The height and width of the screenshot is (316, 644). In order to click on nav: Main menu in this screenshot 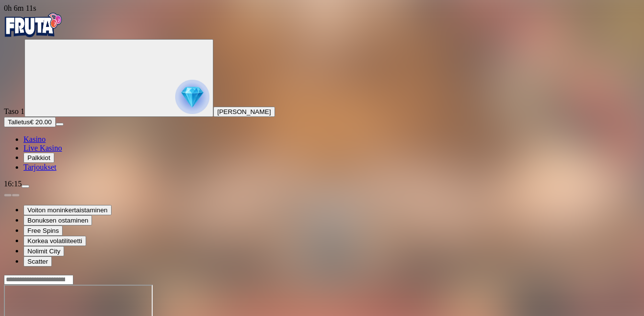, I will do `click(322, 153)`.